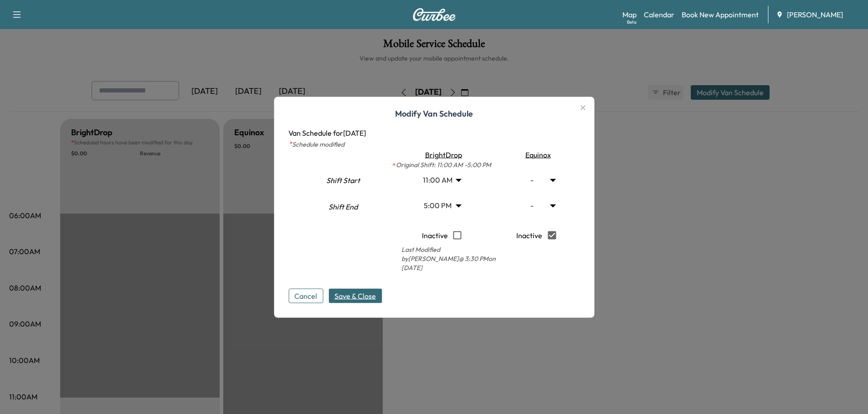 This screenshot has width=868, height=414. Describe the element at coordinates (434, 143) in the screenshot. I see `p: Schedule modified` at that location.